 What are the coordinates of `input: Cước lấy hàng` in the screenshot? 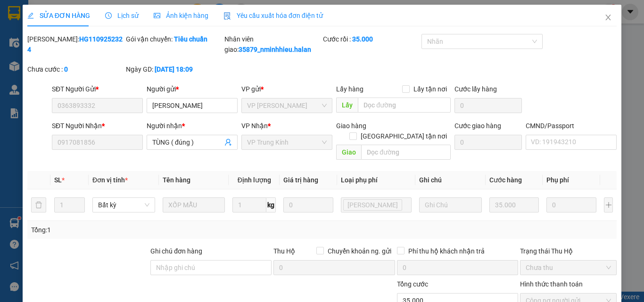 It's located at (488, 106).